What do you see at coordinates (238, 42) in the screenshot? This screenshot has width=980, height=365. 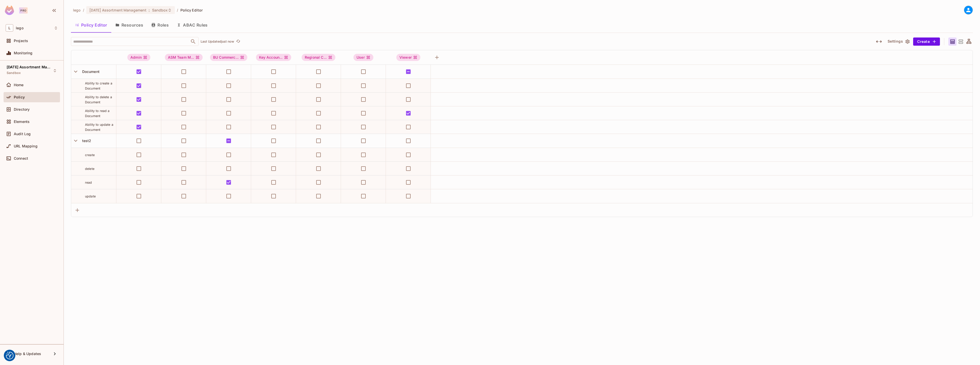 I see `button: refresh` at bounding box center [238, 42].